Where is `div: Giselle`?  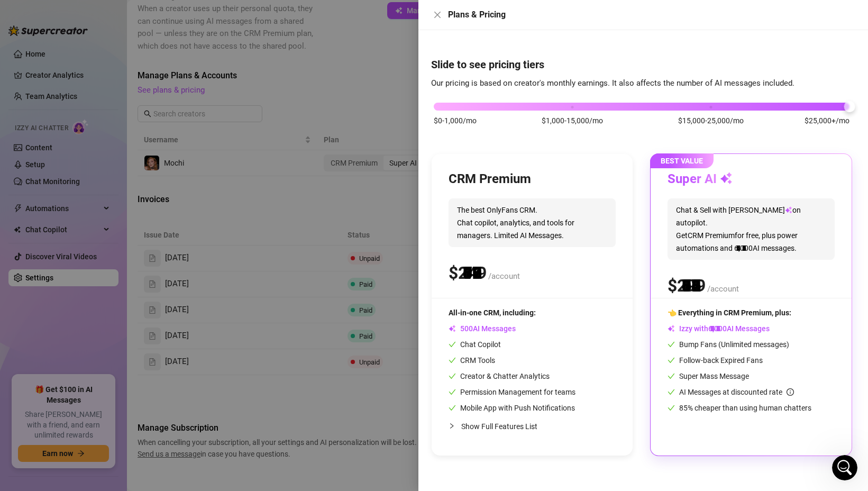
div: Giselle is located at coordinates (60, 165).